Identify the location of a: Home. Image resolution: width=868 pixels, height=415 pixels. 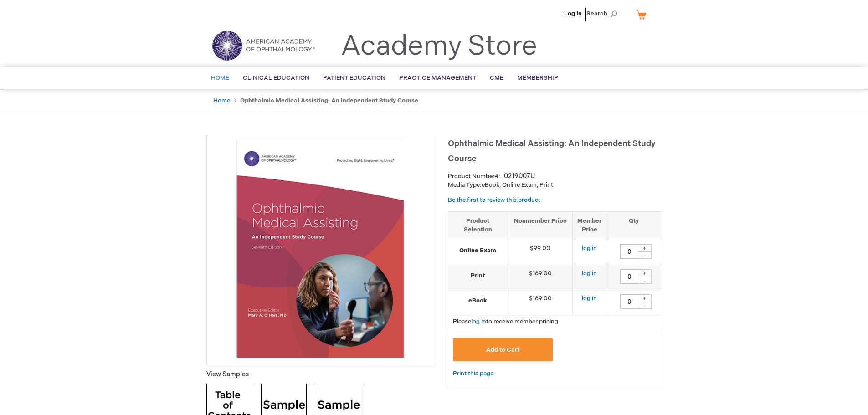
(221, 101).